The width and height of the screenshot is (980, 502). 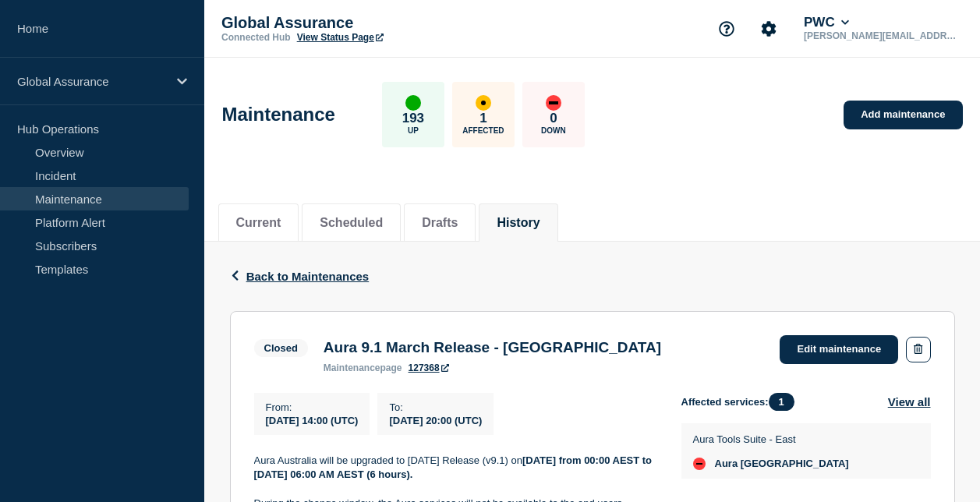 What do you see at coordinates (281, 348) in the screenshot?
I see `span: Closed` at bounding box center [281, 348].